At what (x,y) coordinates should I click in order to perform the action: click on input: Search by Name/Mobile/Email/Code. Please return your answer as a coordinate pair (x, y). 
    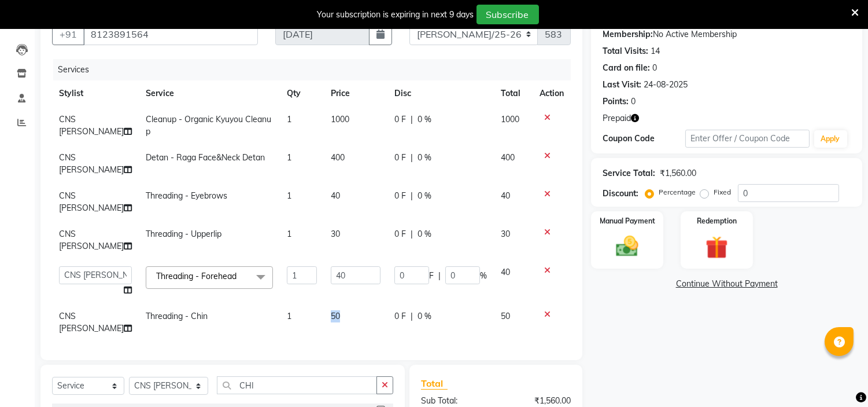
    Looking at the image, I should click on (171, 34).